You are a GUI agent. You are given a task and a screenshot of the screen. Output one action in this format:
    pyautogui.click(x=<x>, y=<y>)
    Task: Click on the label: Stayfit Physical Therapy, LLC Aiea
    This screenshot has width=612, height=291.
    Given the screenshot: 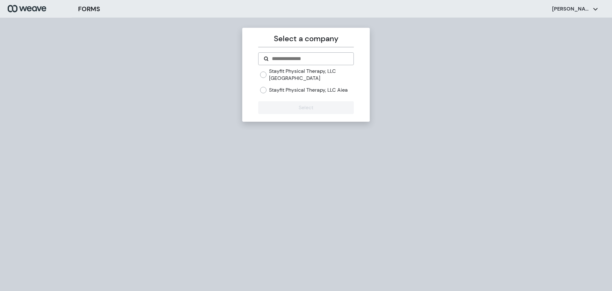 What is the action you would take?
    pyautogui.click(x=308, y=90)
    